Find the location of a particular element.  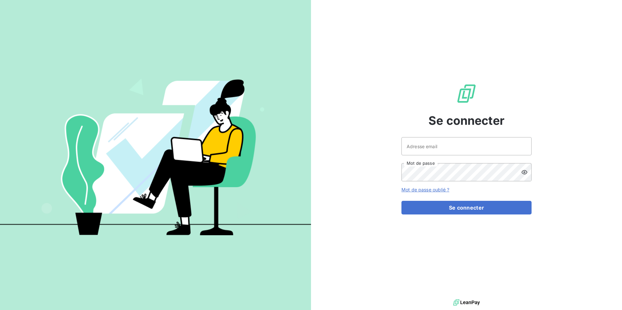

a: Mot de passe oublié ? is located at coordinates (425, 190).